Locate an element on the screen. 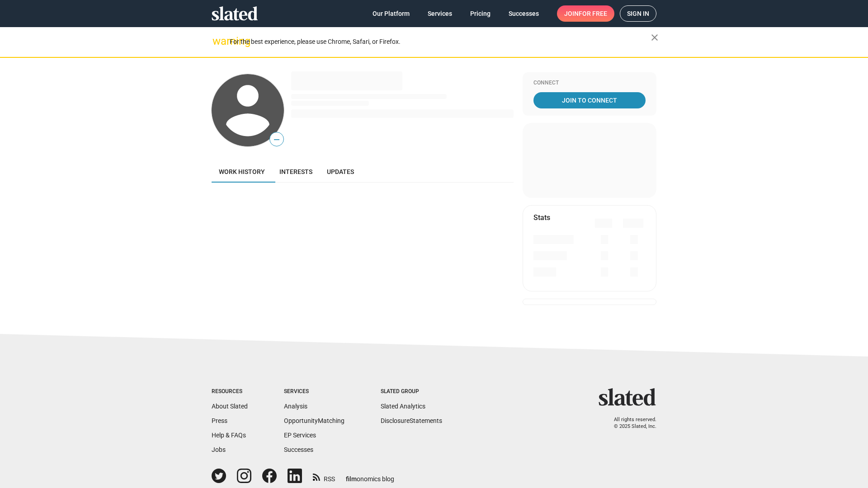 This screenshot has height=488, width=868. a: EP Services is located at coordinates (300, 435).